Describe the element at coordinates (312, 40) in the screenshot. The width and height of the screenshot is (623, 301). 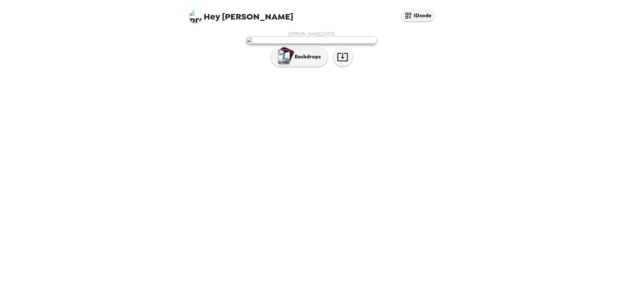
I see `img: user` at that location.